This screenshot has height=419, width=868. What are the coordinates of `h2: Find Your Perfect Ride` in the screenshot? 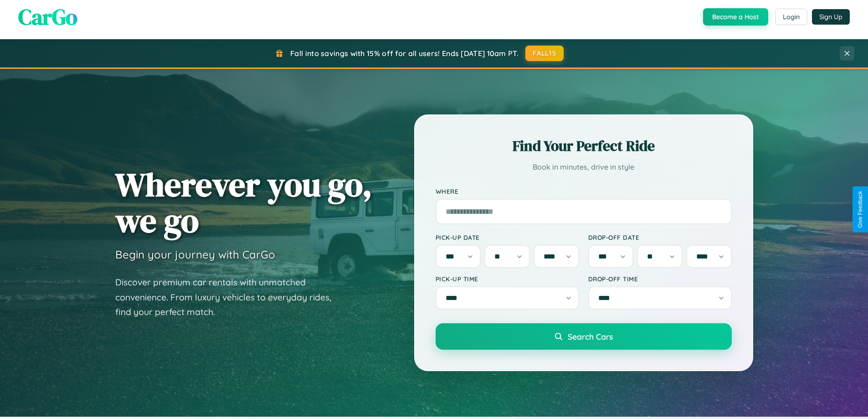 It's located at (584, 146).